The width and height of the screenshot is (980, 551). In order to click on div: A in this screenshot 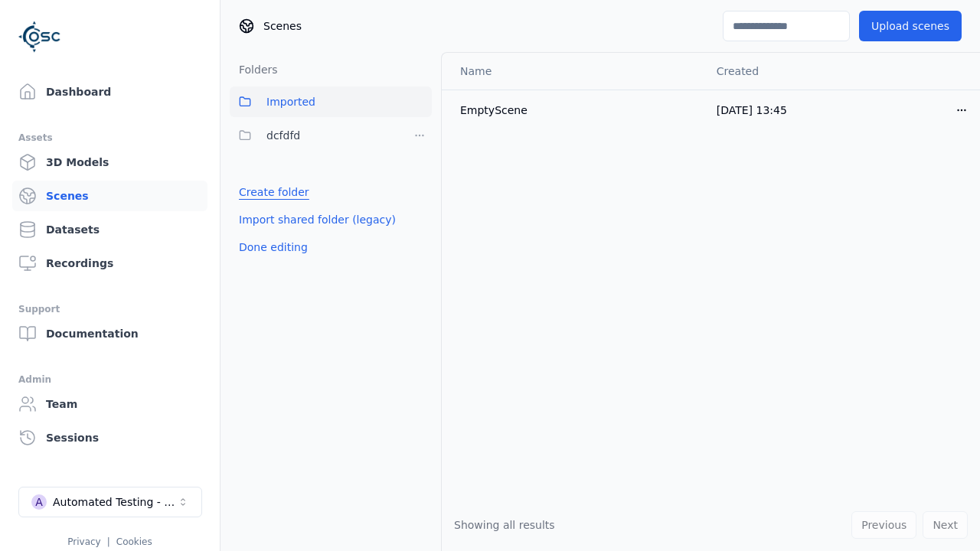, I will do `click(39, 502)`.